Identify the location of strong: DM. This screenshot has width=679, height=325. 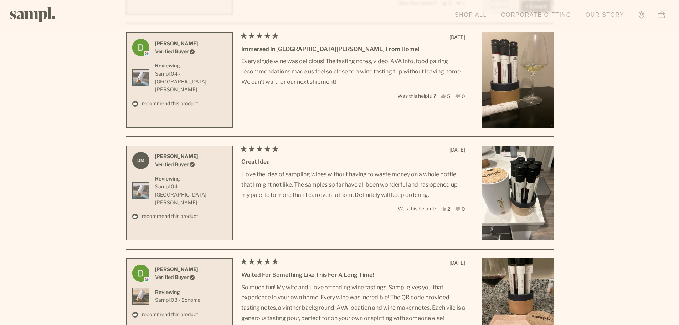
(141, 160).